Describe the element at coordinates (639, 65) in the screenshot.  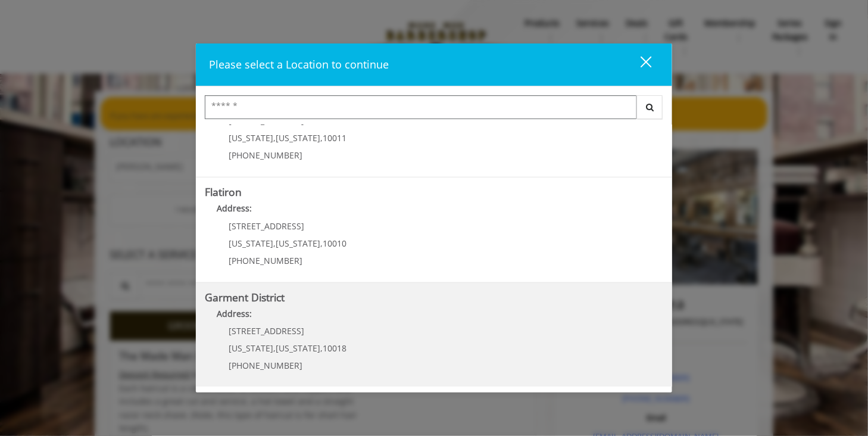
I see `button: close dialog` at that location.